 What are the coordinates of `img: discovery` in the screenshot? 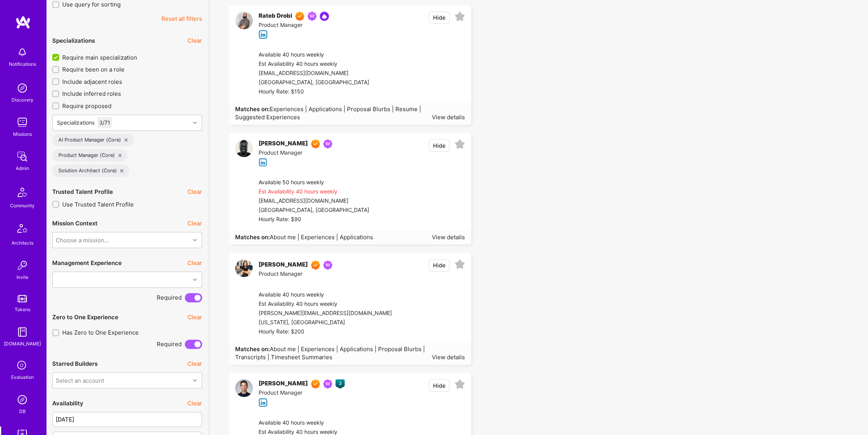 It's located at (22, 88).